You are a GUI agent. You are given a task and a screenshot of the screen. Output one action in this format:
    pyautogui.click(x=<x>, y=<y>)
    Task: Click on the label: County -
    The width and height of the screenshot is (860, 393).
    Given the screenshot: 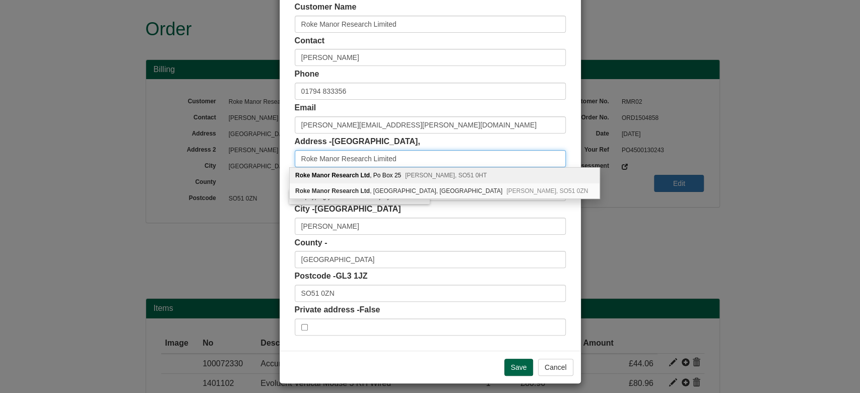 What is the action you would take?
    pyautogui.click(x=311, y=243)
    